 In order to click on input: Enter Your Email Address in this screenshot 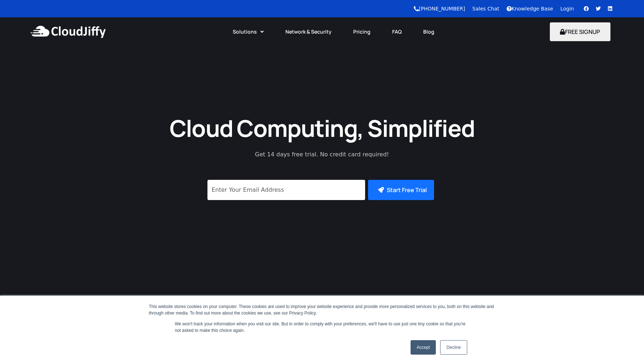, I will do `click(286, 190)`.